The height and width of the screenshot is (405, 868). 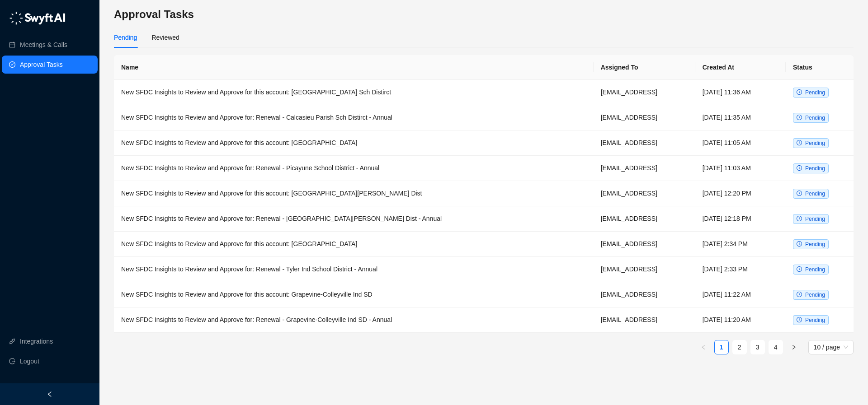 What do you see at coordinates (354, 168) in the screenshot?
I see `td: New SFDC Insights to Review and Approve for: Renewal - Picayune School District - Annual` at bounding box center [354, 168].